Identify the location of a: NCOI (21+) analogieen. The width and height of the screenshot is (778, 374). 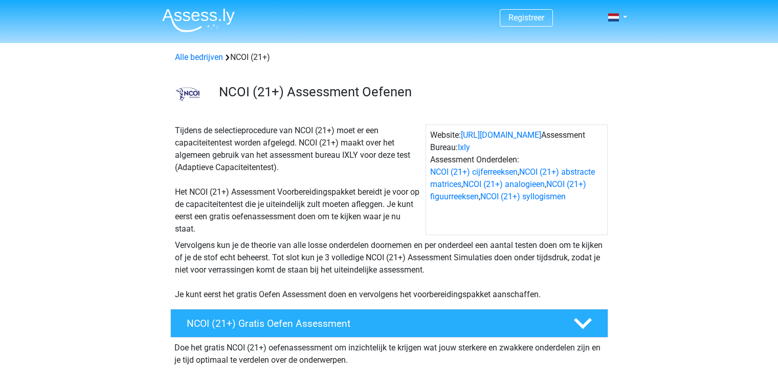
(504, 184).